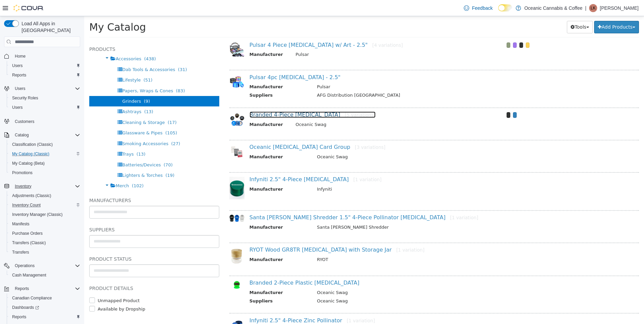 The width and height of the screenshot is (644, 324). I want to click on span: Grinders, so click(48, 85).